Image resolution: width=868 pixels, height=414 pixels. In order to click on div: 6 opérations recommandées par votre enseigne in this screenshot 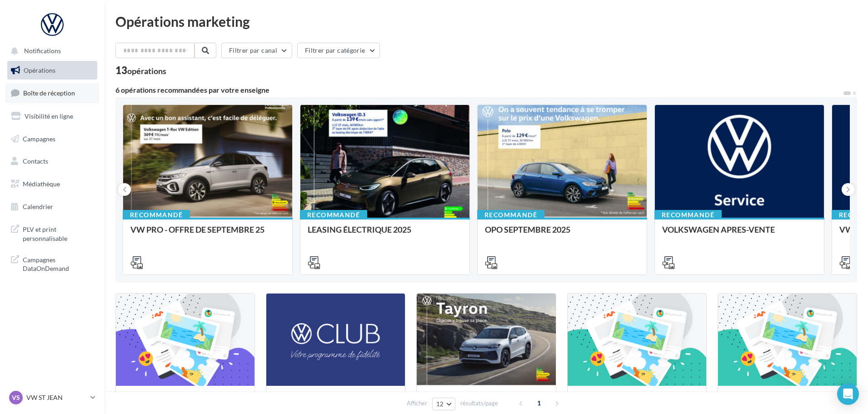, I will do `click(479, 90)`.